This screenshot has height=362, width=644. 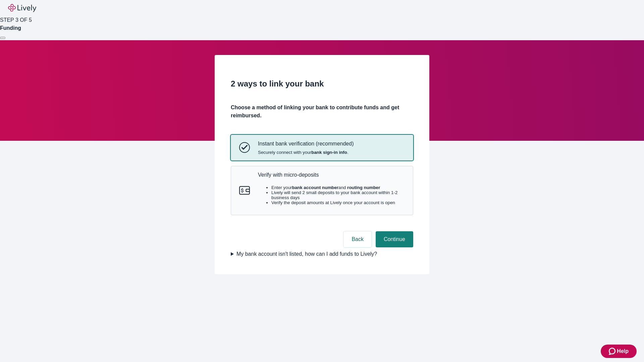 What do you see at coordinates (363, 187) in the screenshot?
I see `strong: routing number` at bounding box center [363, 187].